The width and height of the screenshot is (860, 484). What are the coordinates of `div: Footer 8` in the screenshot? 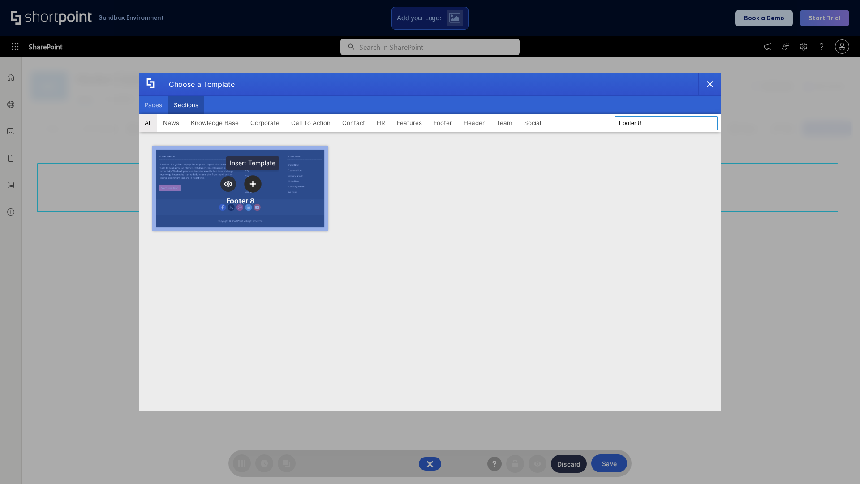 It's located at (240, 201).